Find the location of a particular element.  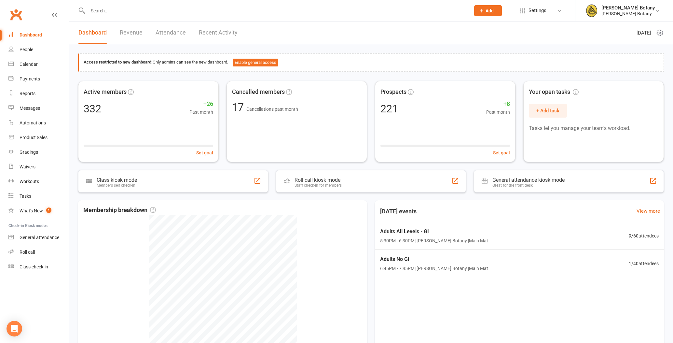

a: Attendance is located at coordinates (171, 33).